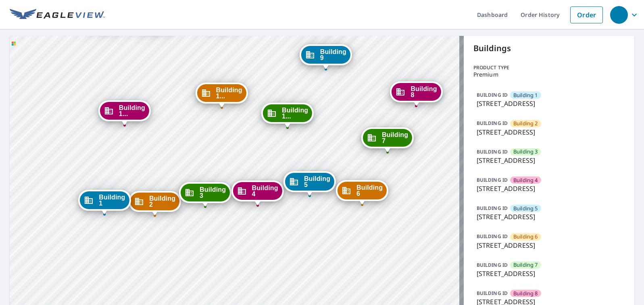 This screenshot has height=305, width=644. Describe the element at coordinates (257, 193) in the screenshot. I see `div: Dropped pin, building Building 4, Commercial property, 1152 Chelsea Drive Lake Zurich, IL 60047` at that location.